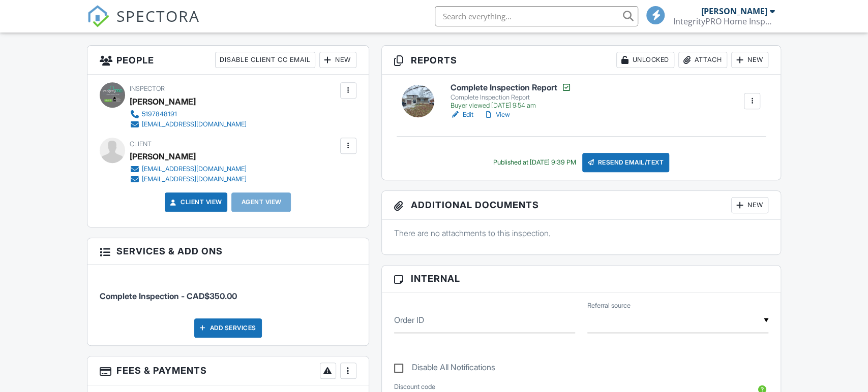 The width and height of the screenshot is (868, 392). What do you see at coordinates (461, 115) in the screenshot?
I see `a: Edit` at bounding box center [461, 115].